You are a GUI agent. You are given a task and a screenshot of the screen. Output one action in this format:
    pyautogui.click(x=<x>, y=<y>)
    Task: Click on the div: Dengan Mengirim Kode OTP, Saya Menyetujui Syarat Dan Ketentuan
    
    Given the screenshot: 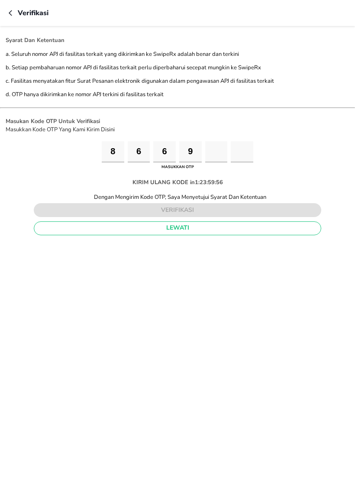 What is the action you would take?
    pyautogui.click(x=178, y=197)
    